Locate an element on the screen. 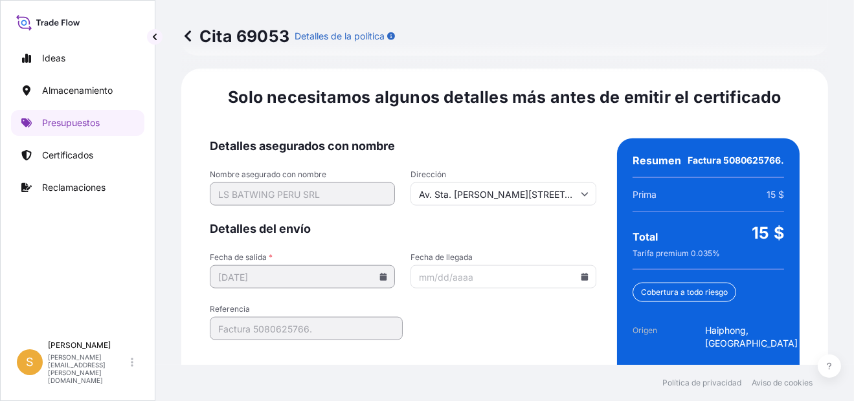  span: Total is located at coordinates (645, 237).